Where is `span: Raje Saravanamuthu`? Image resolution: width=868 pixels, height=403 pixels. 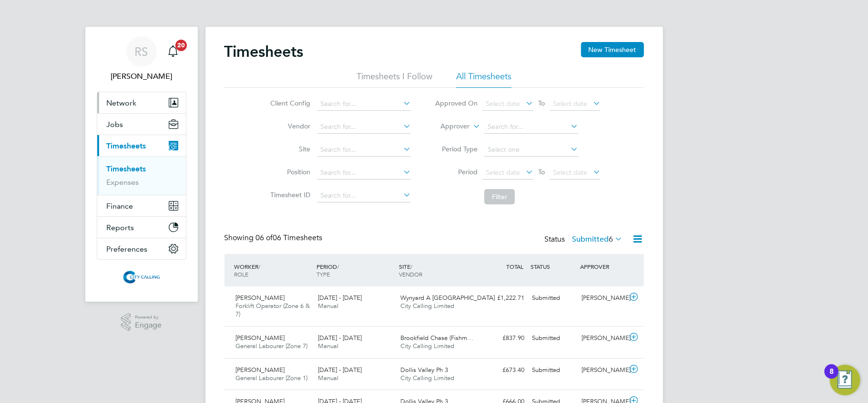 span: Raje Saravanamuthu is located at coordinates (141, 76).